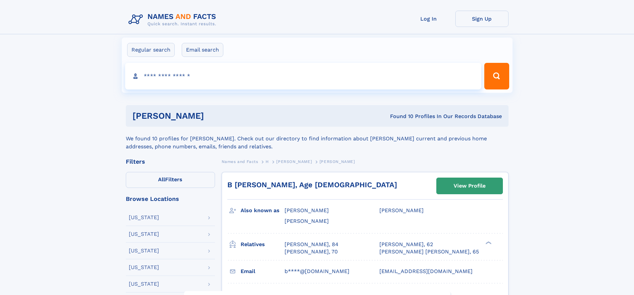  What do you see at coordinates (170, 162) in the screenshot?
I see `div: Filters` at bounding box center [170, 162].